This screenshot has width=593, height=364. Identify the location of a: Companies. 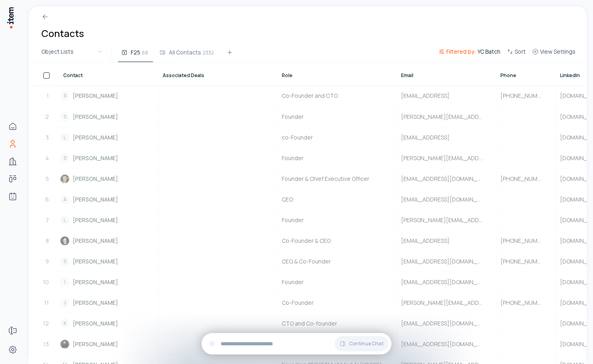
(13, 162).